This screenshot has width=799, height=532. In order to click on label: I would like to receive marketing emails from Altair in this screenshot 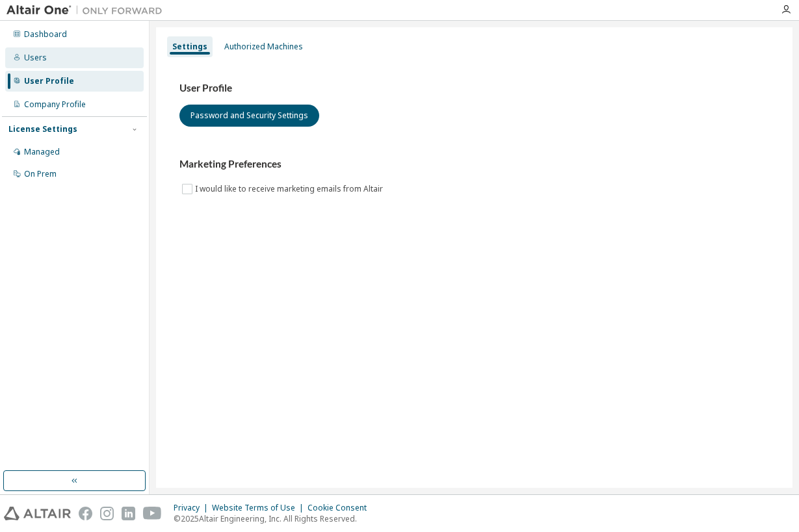, I will do `click(290, 189)`.